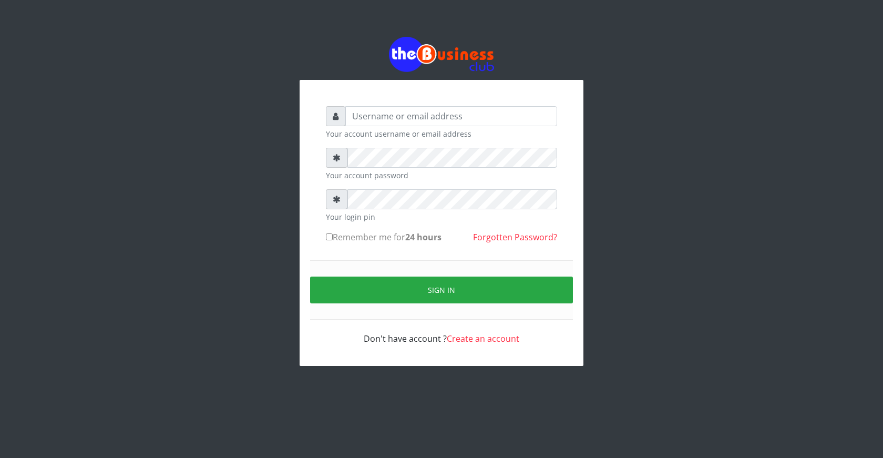  I want to click on small: Your account username or email address, so click(442, 134).